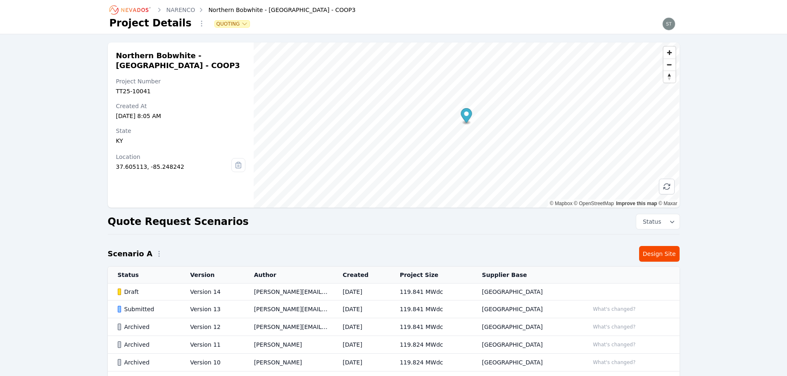 This screenshot has height=376, width=787. Describe the element at coordinates (561, 204) in the screenshot. I see `a: Mapbox` at that location.